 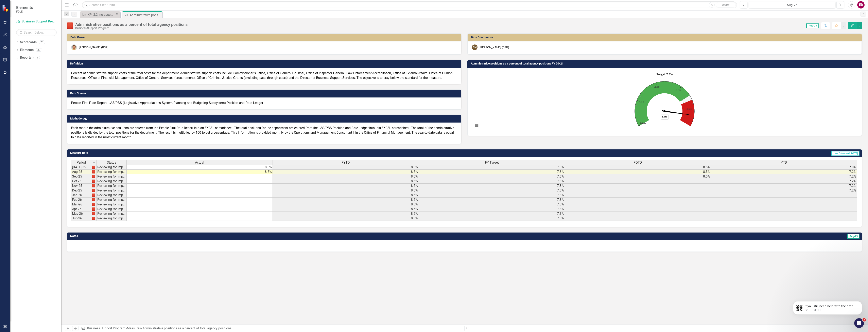 I want to click on div: Business Support Program, so click(x=131, y=28).